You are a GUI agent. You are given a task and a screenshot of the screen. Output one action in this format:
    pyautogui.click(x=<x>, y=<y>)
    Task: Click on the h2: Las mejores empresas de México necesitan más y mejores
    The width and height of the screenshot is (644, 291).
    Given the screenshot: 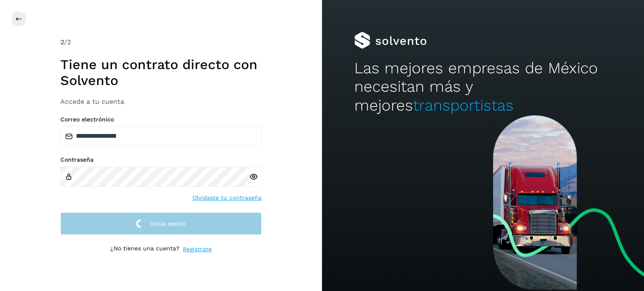 What is the action you would take?
    pyautogui.click(x=483, y=87)
    